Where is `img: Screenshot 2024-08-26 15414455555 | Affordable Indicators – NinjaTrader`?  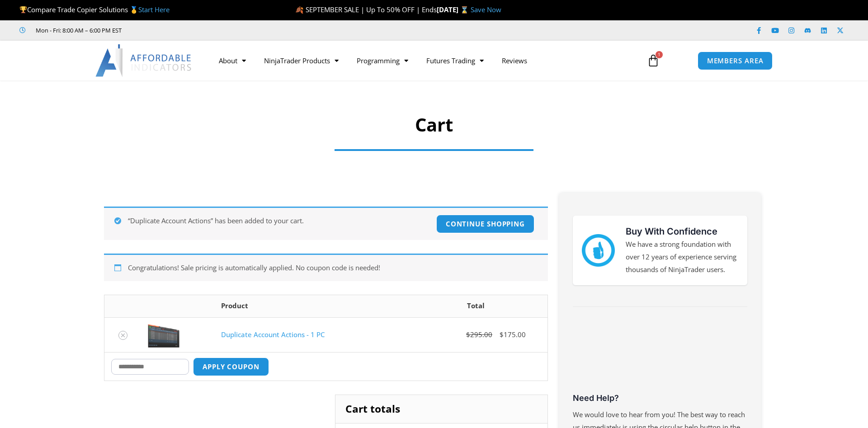
img: Screenshot 2024-08-26 15414455555 | Affordable Indicators – NinjaTrader is located at coordinates (164, 335).